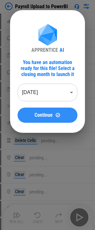 The height and width of the screenshot is (230, 95). I want to click on button: ContinueContinue, so click(48, 115).